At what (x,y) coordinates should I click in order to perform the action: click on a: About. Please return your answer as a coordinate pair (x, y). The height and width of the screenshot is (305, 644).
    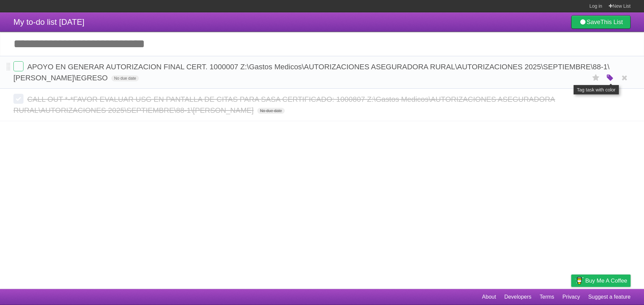
    Looking at the image, I should click on (489, 297).